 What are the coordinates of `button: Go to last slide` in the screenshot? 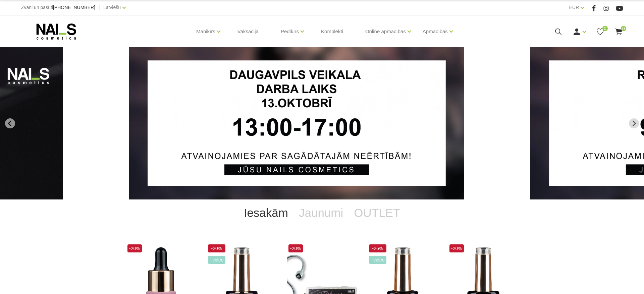 It's located at (10, 123).